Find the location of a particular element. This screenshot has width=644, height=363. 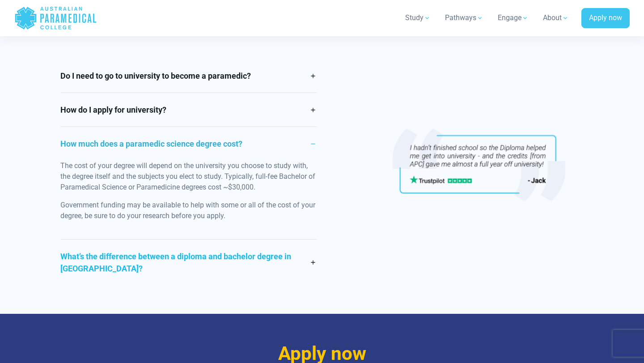

a: About is located at coordinates (556, 18).